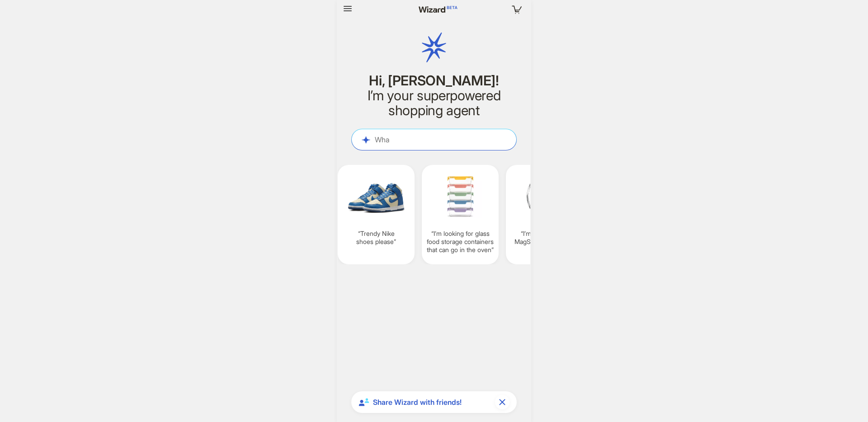 Image resolution: width=868 pixels, height=422 pixels. Describe the element at coordinates (434, 403) in the screenshot. I see `div: Share Wizard with friends!` at that location.